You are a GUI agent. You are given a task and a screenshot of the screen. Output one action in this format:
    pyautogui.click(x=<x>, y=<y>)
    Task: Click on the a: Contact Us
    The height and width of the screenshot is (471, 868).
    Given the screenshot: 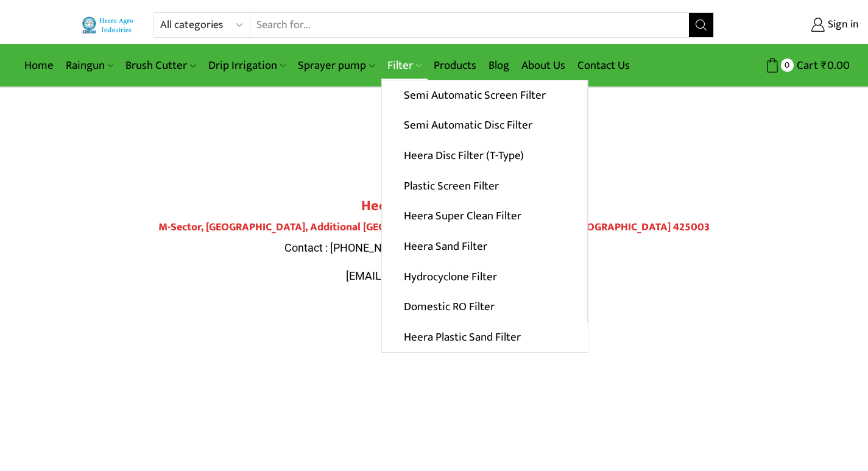 What is the action you would take?
    pyautogui.click(x=603, y=65)
    